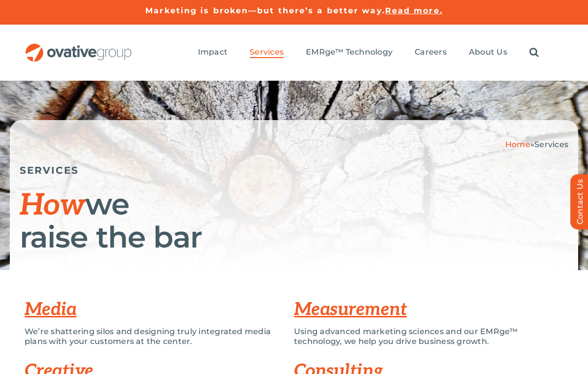  What do you see at coordinates (213, 52) in the screenshot?
I see `span: Impact` at bounding box center [213, 52].